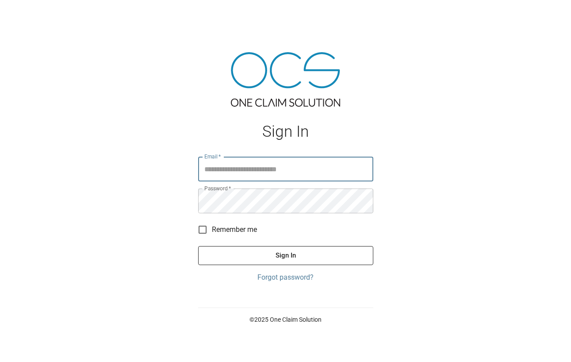 The image size is (571, 362). I want to click on h1: Sign In, so click(286, 131).